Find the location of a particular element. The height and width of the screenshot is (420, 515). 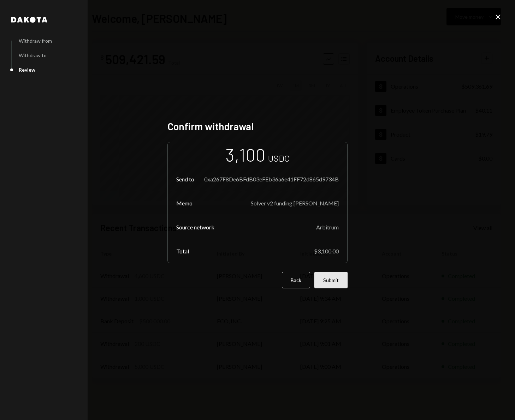

div: $3,100.00 is located at coordinates (326, 251).